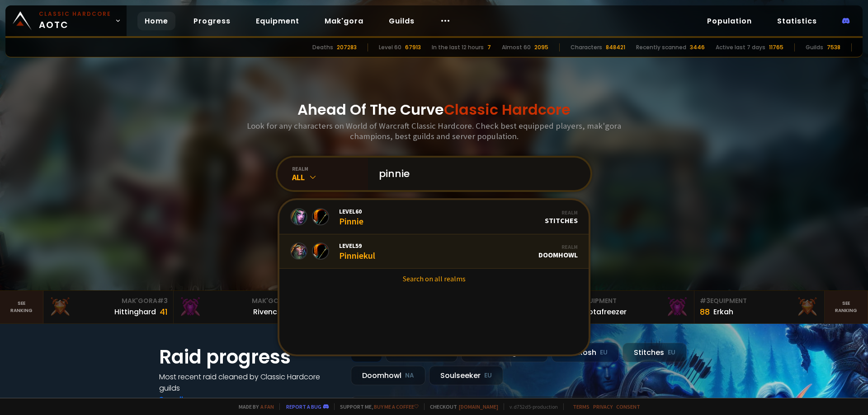 The height and width of the screenshot is (415, 868). Describe the element at coordinates (516, 48) in the screenshot. I see `div: Almost 60` at that location.